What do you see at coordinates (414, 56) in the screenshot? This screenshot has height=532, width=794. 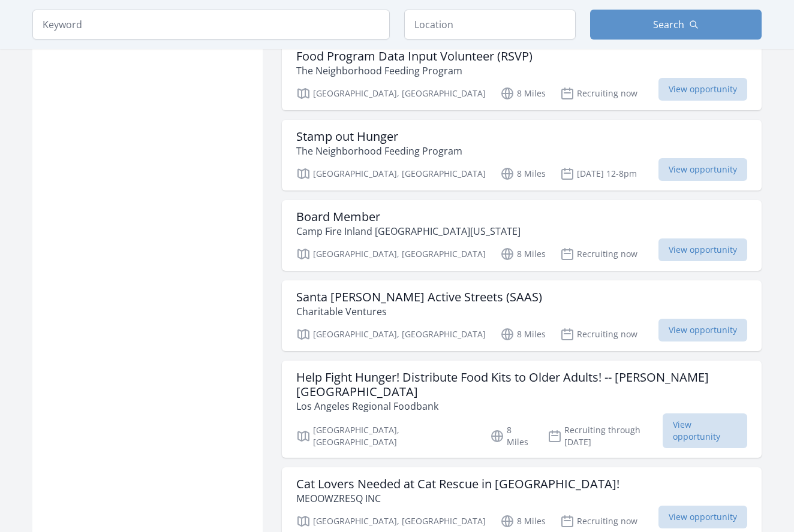 I see `h3: Food Program Data Input Volunteer (RSVP)` at bounding box center [414, 56].